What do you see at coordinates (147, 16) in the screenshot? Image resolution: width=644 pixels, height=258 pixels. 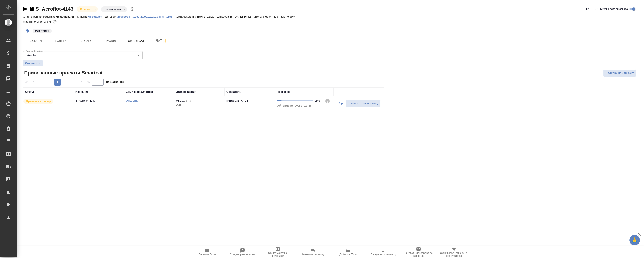 I see `a: 29063984/Р/1287-20/09.12.2020 (ТУП-1185)` at bounding box center [147, 16].